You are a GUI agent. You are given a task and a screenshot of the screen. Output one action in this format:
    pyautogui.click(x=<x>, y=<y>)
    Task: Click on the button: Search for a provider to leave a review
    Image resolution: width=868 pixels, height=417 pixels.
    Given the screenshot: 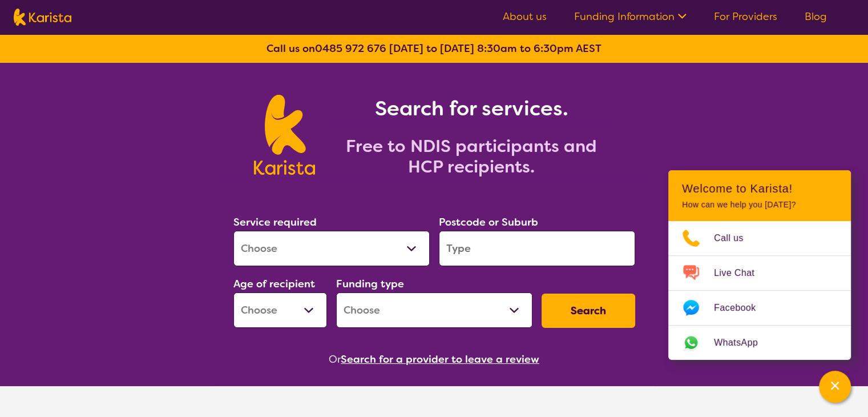 What is the action you would take?
    pyautogui.click(x=440, y=360)
    